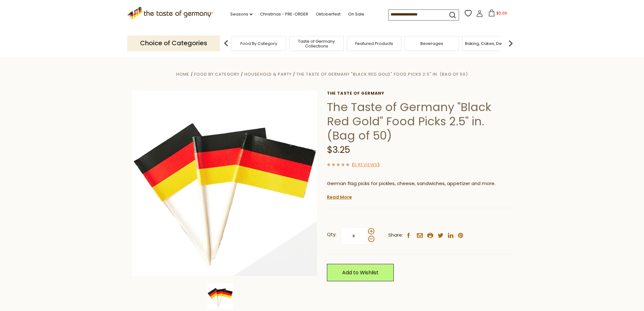 The width and height of the screenshot is (644, 311). Describe the element at coordinates (173, 43) in the screenshot. I see `p: Choice of Categories` at that location.